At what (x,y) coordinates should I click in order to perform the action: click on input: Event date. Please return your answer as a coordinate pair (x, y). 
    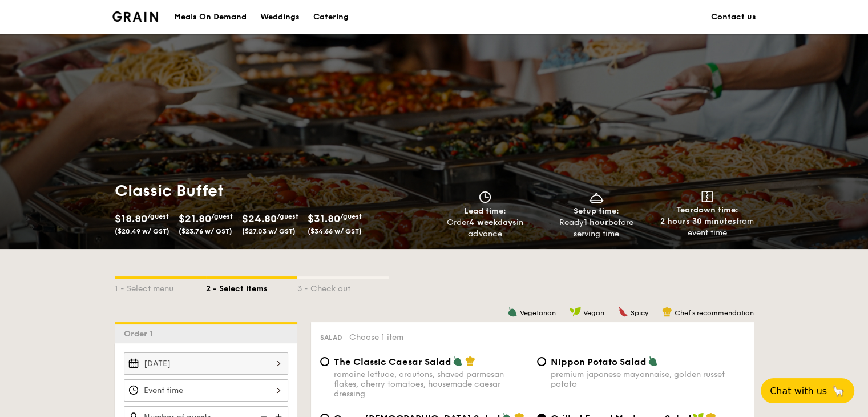
    Looking at the image, I should click on (206, 364).